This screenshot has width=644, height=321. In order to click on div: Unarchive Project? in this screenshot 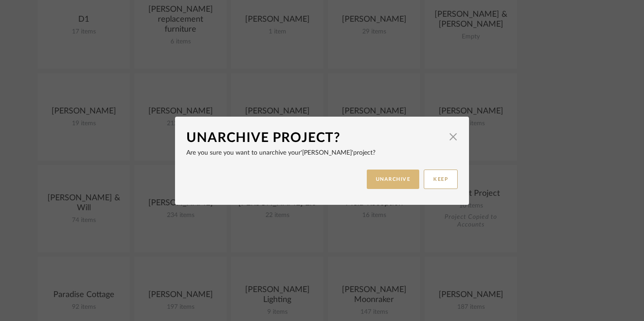, I will do `click(315, 138)`.